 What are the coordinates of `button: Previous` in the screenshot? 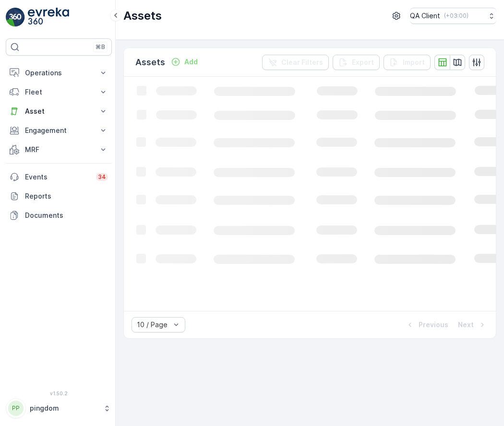 It's located at (426, 325).